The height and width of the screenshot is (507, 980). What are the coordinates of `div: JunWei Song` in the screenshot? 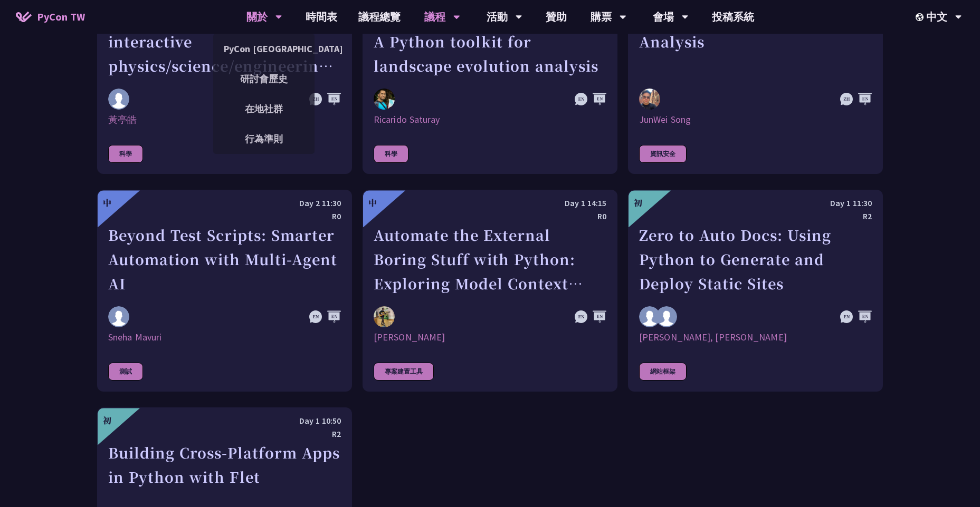 It's located at (755, 120).